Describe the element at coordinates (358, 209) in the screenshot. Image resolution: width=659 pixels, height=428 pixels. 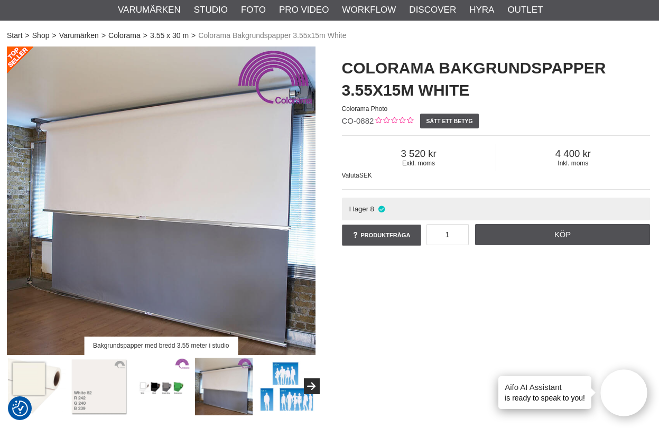
I see `span: I lager` at that location.